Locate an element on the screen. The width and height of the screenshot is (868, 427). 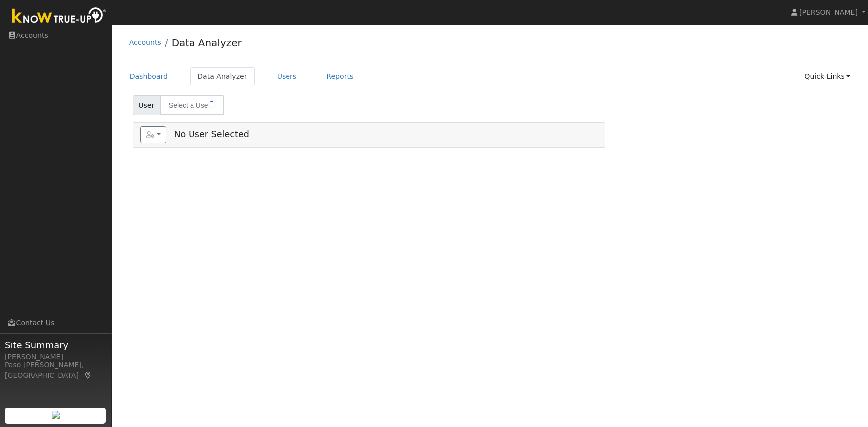
a: Accounts is located at coordinates (145, 42).